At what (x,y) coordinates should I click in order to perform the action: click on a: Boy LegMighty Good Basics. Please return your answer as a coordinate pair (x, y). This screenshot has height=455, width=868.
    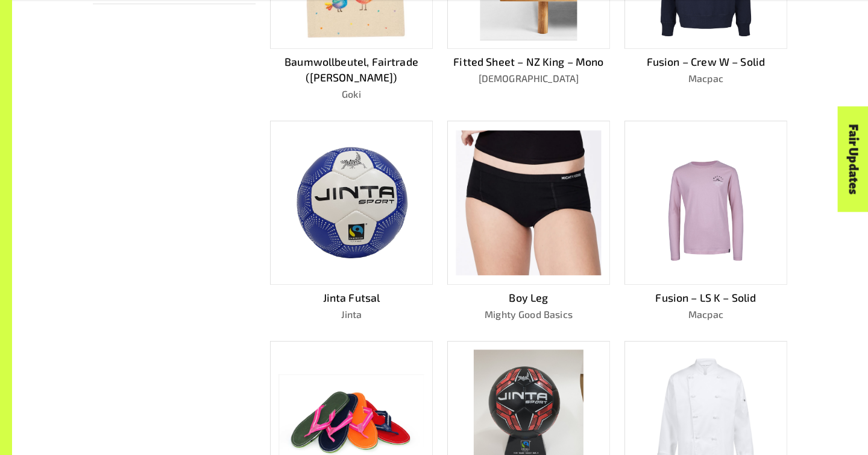
    Looking at the image, I should click on (528, 221).